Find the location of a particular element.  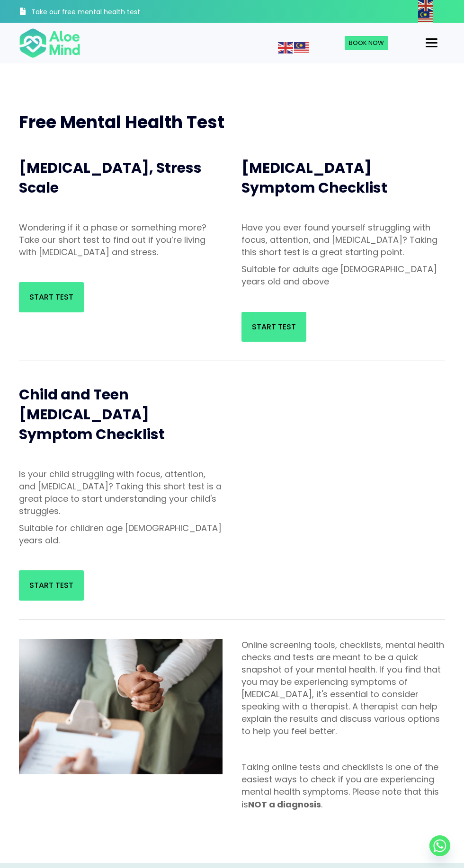

img: en is located at coordinates (286, 48).